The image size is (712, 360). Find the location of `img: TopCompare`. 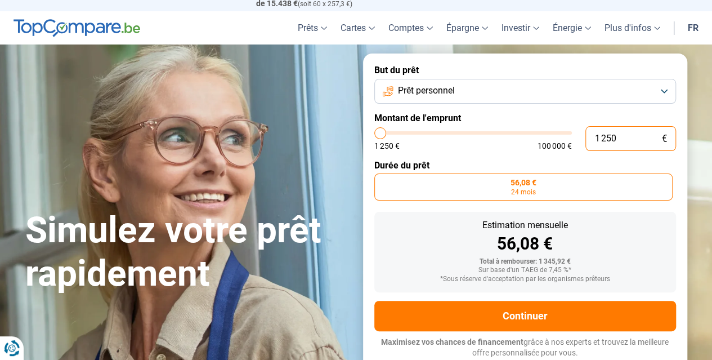

img: TopCompare is located at coordinates (77, 28).